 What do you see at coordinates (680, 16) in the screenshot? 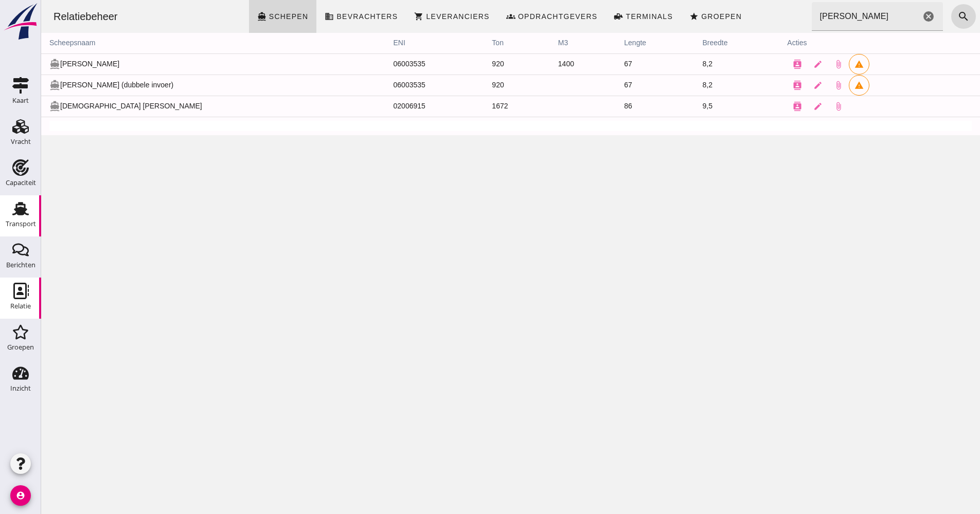
I see `span: Groepen` at bounding box center [680, 16].